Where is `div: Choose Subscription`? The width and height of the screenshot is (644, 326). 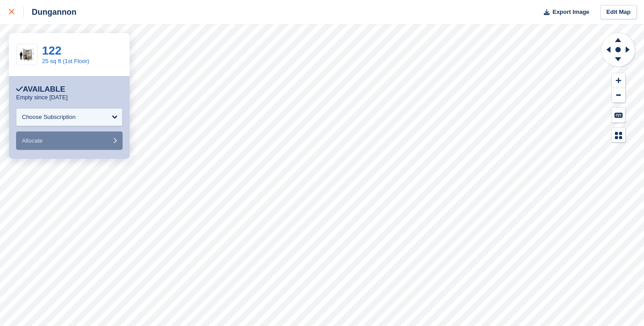 div: Choose Subscription is located at coordinates (49, 117).